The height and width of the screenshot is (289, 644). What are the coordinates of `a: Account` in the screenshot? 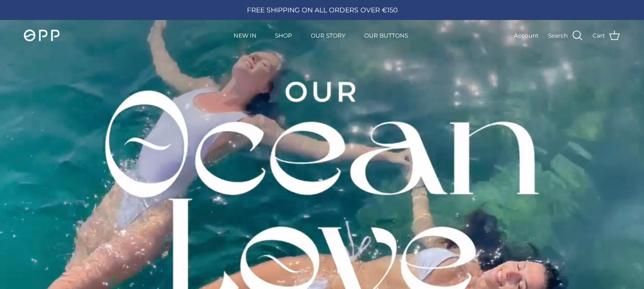 It's located at (526, 35).